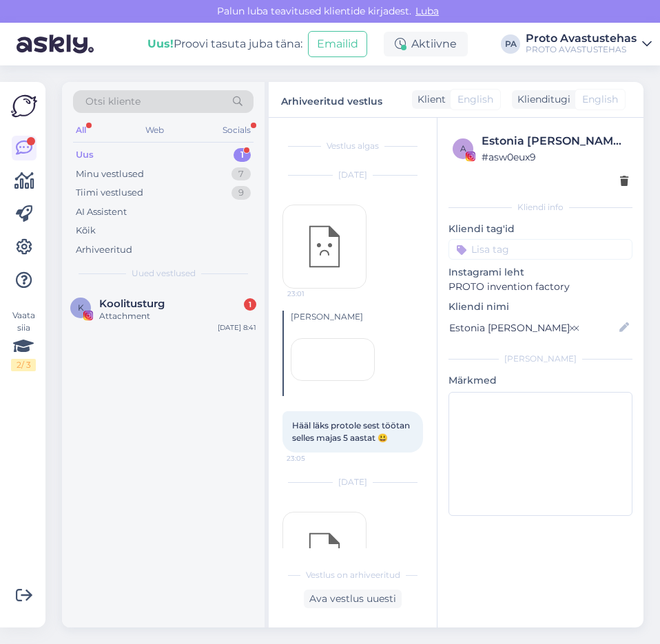 This screenshot has width=660, height=644. Describe the element at coordinates (110, 174) in the screenshot. I see `div: Minu vestlused` at that location.